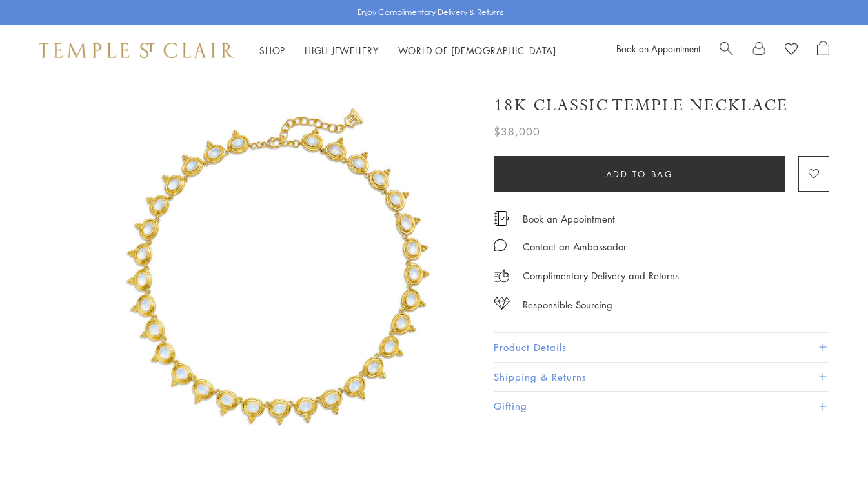 The image size is (868, 480). I want to click on img: MessageIcon-01_2.svg, so click(500, 246).